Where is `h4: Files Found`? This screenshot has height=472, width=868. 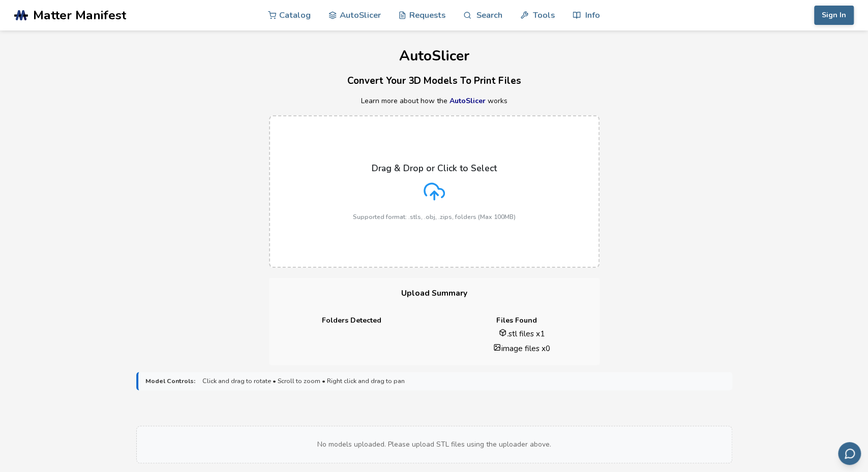 h4: Files Found is located at coordinates (517, 321).